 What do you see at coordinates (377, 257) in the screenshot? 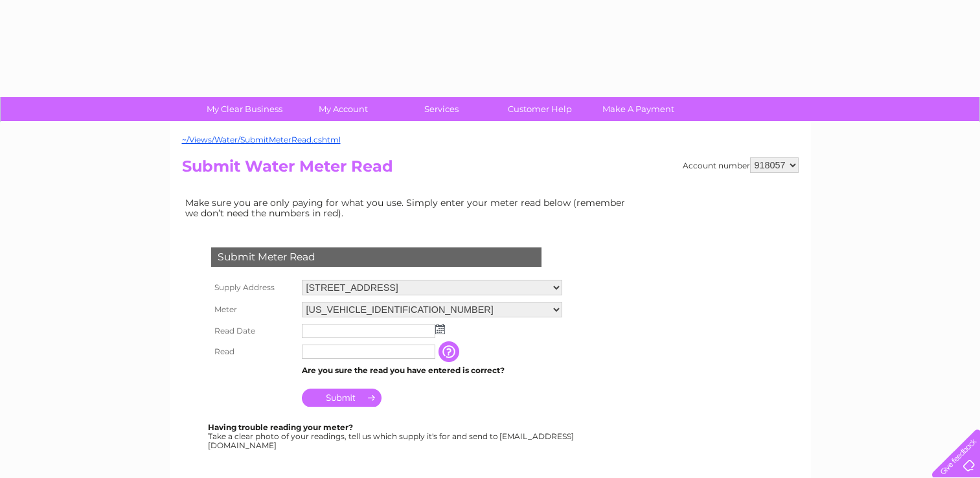
I see `div: Submit Meter Read` at bounding box center [377, 257].